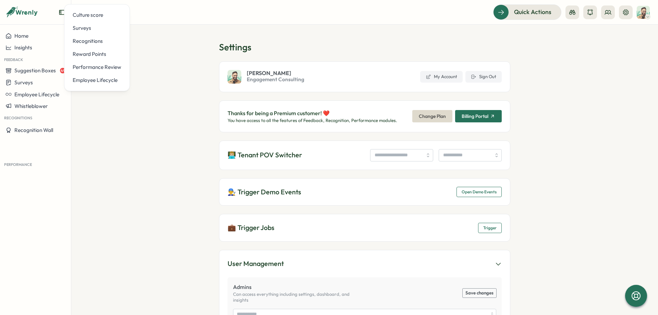  What do you see at coordinates (299, 287) in the screenshot?
I see `p: Admins` at bounding box center [299, 287].